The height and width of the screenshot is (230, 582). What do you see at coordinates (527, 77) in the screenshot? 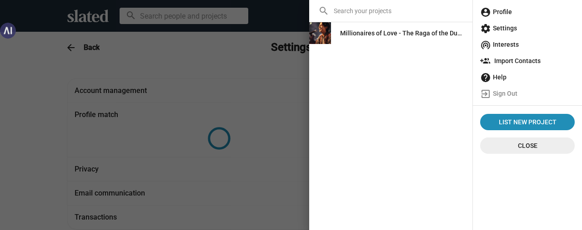
I see `a: Help` at bounding box center [527, 77].